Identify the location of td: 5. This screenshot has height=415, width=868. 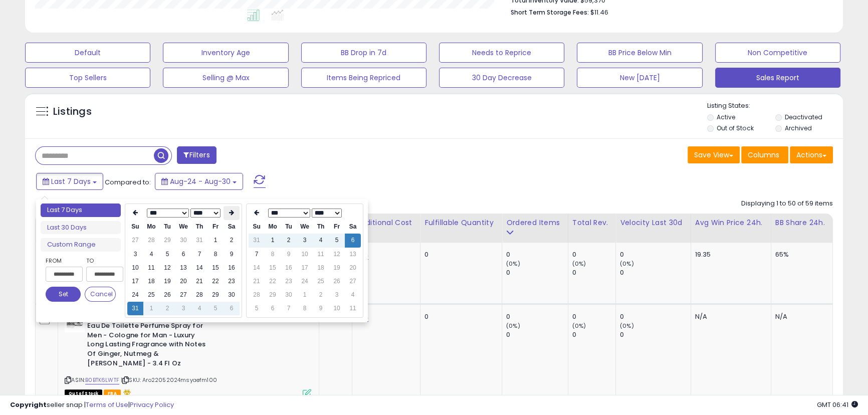
(216, 308).